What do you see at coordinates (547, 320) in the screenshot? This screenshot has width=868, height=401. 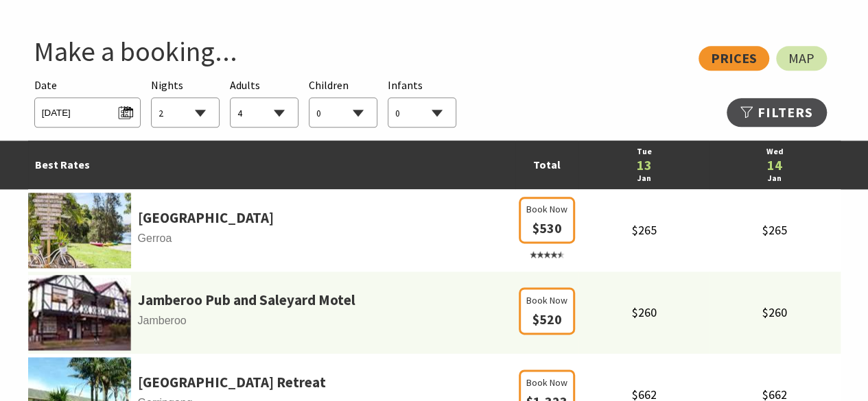 I see `a: Book Now $520` at bounding box center [547, 320].